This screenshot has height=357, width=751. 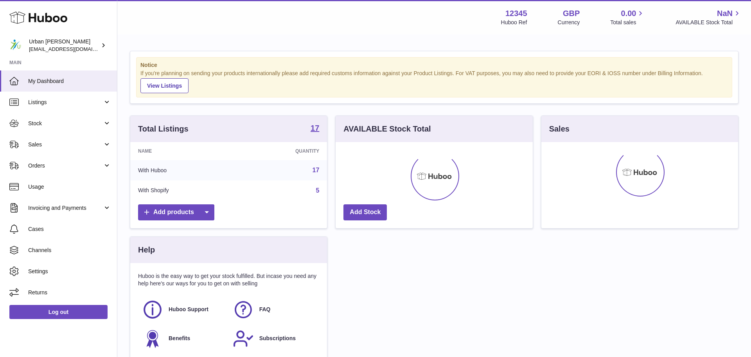 What do you see at coordinates (188, 309) in the screenshot?
I see `span: Huboo Support` at bounding box center [188, 309].